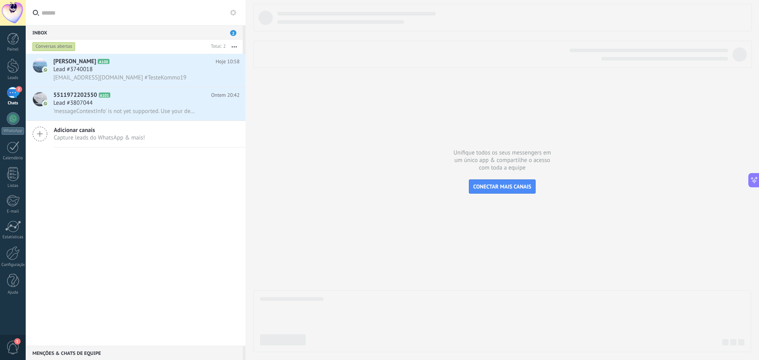  What do you see at coordinates (13, 131) in the screenshot?
I see `div: WhatsApp` at bounding box center [13, 131].